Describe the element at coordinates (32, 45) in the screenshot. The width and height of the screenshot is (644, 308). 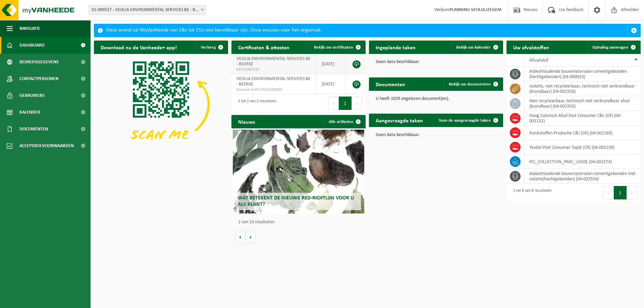
I see `span: Dashboard` at that location.